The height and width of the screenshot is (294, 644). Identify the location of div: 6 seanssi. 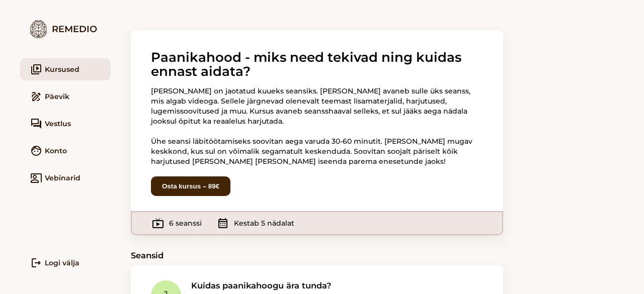
(177, 223).